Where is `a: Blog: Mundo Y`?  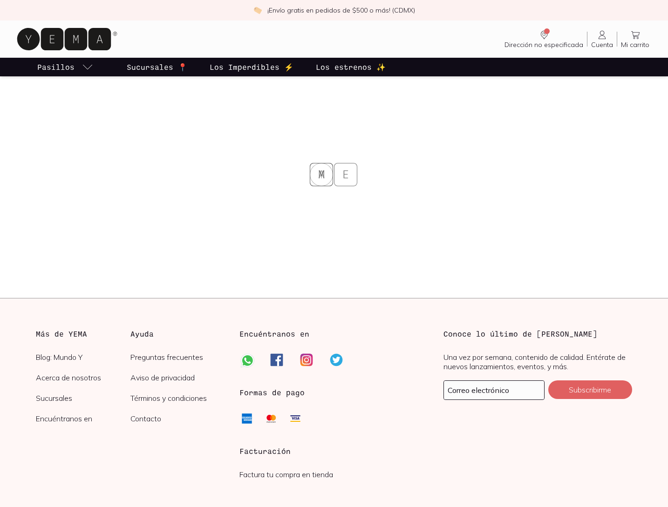
a: Blog: Mundo Y is located at coordinates (83, 357).